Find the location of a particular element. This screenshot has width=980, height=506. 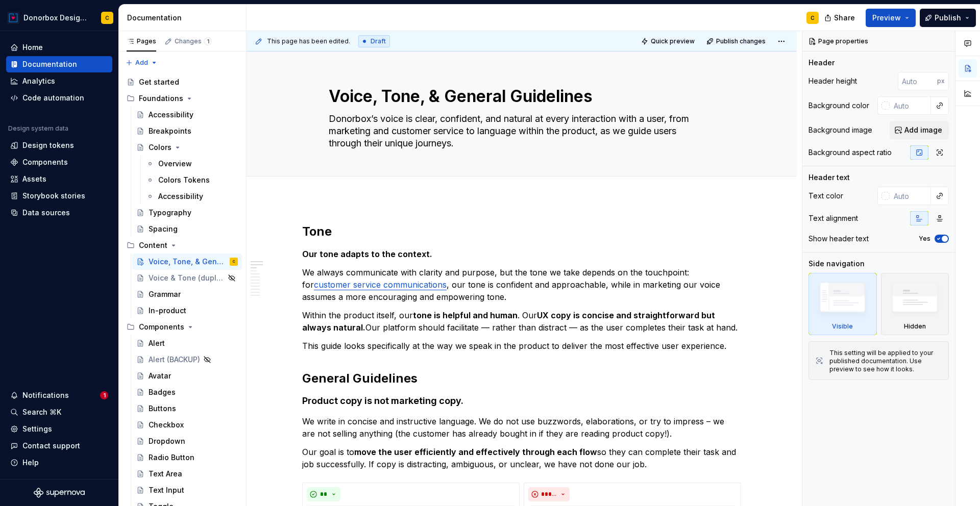

a: Supernova Logo is located at coordinates (59, 493).